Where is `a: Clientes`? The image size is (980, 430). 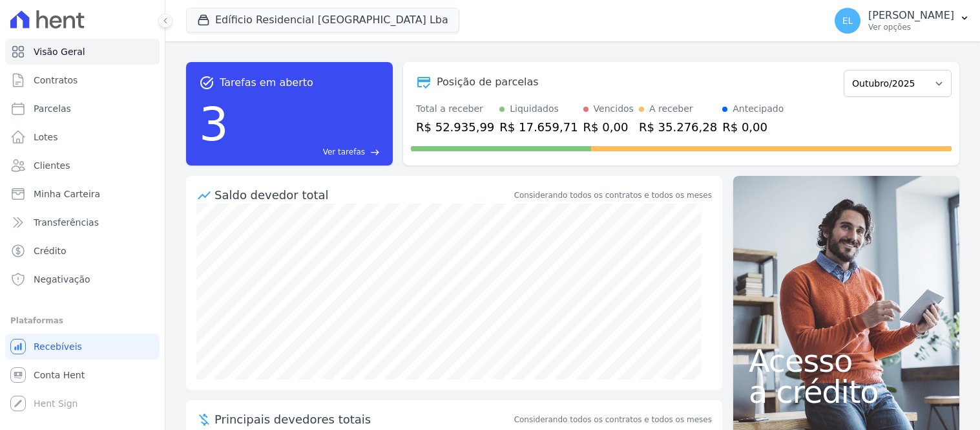 a: Clientes is located at coordinates (82, 166).